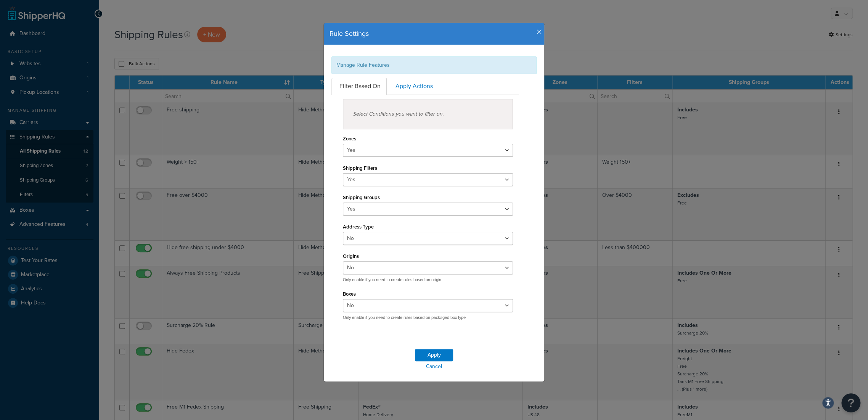 The height and width of the screenshot is (420, 868). I want to click on p: Only enable if you need to create rules based on origin, so click(428, 279).